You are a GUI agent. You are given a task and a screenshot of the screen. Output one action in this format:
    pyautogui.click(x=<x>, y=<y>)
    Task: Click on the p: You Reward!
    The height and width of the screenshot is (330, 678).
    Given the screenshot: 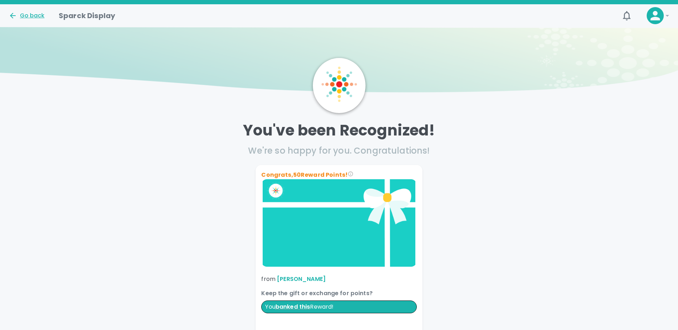 What is the action you would take?
    pyautogui.click(x=339, y=307)
    